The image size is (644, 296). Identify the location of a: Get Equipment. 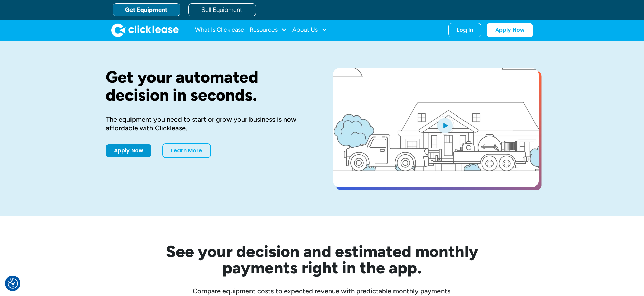
(146, 10).